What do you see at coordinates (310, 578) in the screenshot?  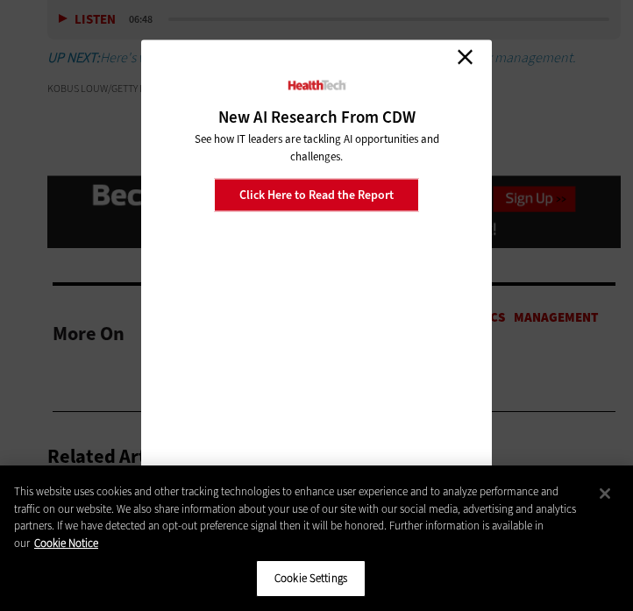 I see `button: Cookie Settings` at bounding box center [310, 578].